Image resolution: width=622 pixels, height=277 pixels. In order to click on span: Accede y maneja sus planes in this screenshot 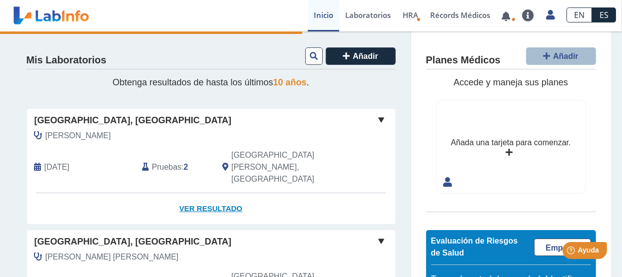, I will do `click(510, 82)`.